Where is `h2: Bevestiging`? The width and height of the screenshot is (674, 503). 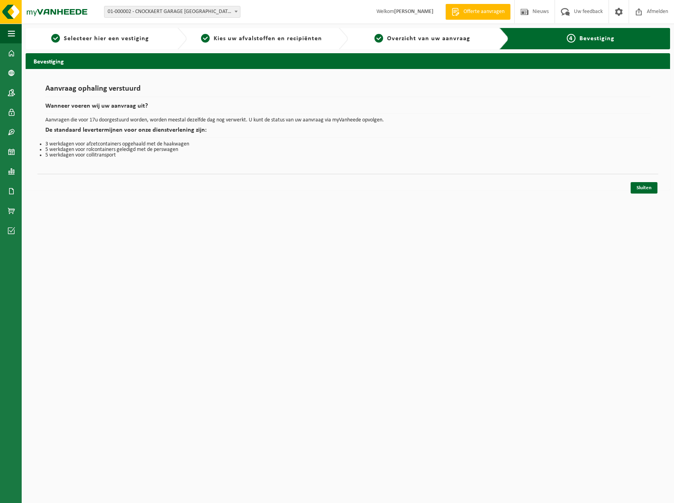 h2: Bevestiging is located at coordinates (348, 61).